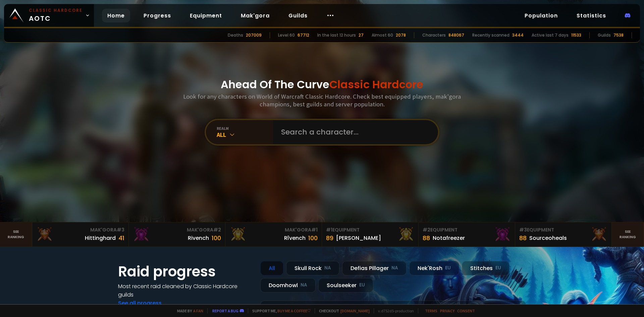  I want to click on h1: Ahead Of The Curve, so click(322, 85).